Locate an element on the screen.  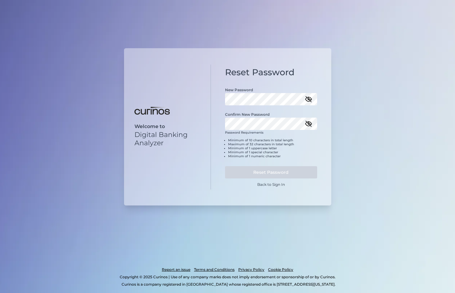
div: Password Requirements is located at coordinates (271, 147).